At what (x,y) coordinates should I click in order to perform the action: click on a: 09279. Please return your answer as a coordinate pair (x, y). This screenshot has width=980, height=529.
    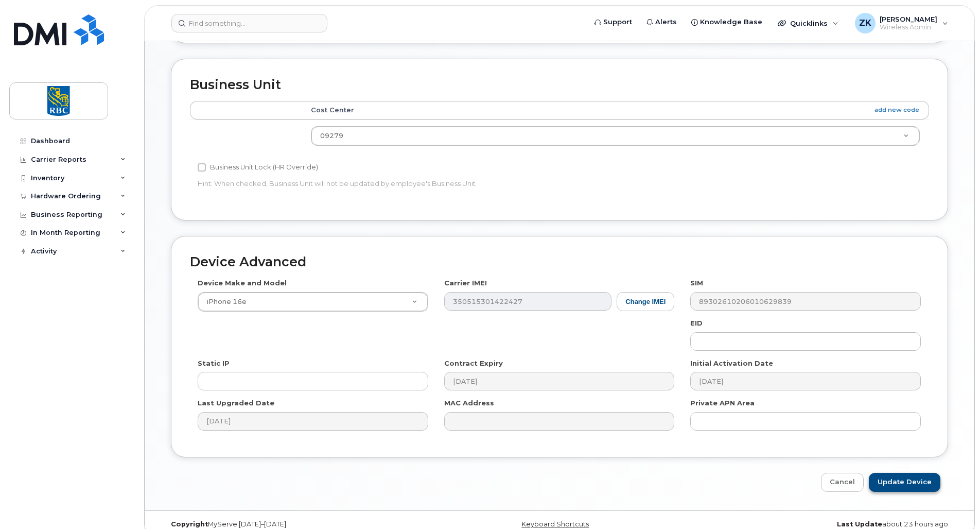
    Looking at the image, I should click on (615, 136).